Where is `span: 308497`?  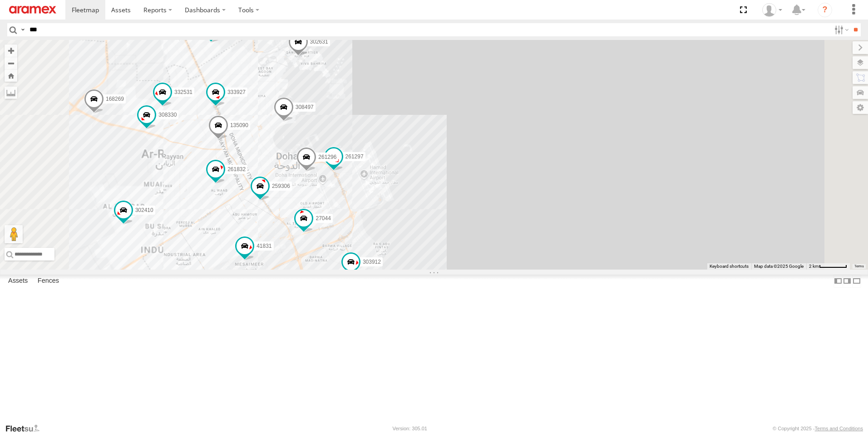 span: 308497 is located at coordinates (305, 108).